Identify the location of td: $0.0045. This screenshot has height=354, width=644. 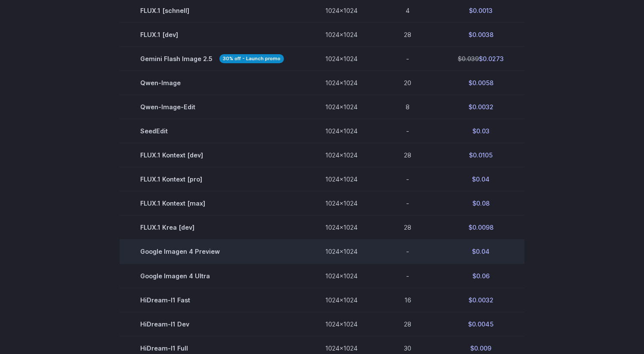
(480, 324).